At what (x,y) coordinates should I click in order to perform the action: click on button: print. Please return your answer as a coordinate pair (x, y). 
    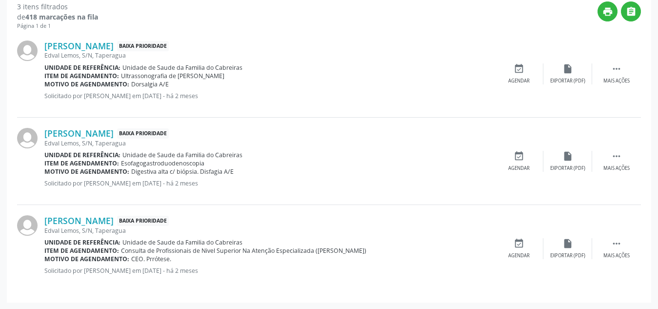
    Looking at the image, I should click on (607, 11).